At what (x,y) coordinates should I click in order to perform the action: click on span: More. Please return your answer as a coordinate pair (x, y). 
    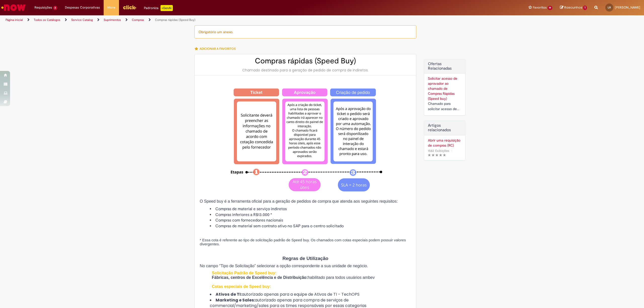
    Looking at the image, I should click on (111, 8).